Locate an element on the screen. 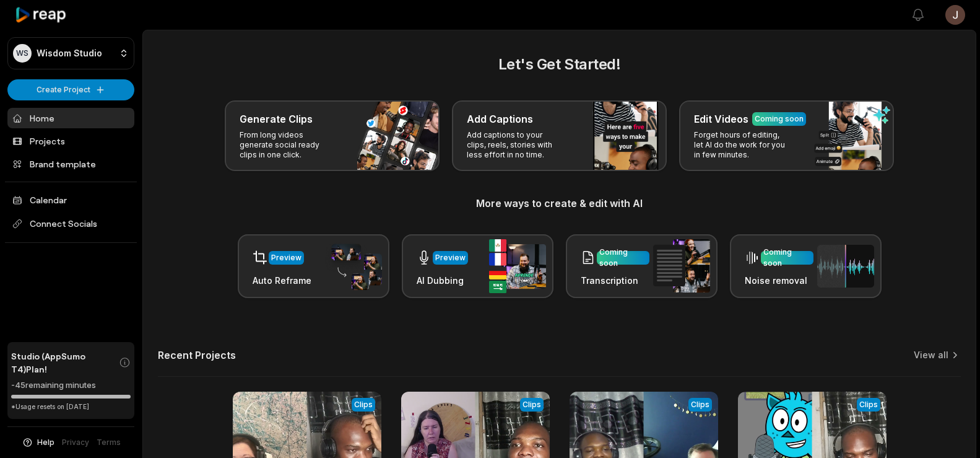  span: Help is located at coordinates (46, 443).